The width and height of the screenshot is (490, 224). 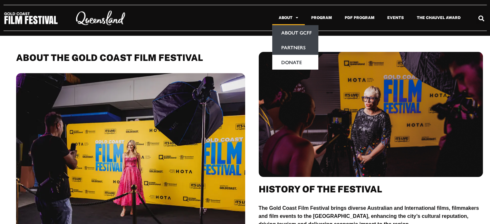 I want to click on div: Search, so click(x=481, y=18).